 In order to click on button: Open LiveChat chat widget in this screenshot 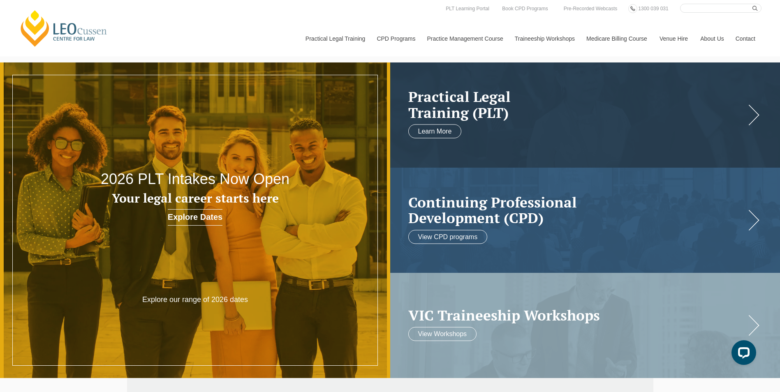, I will do `click(19, 16)`.